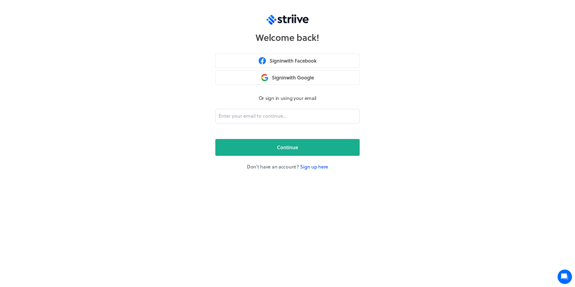  I want to click on button: Continue, so click(288, 147).